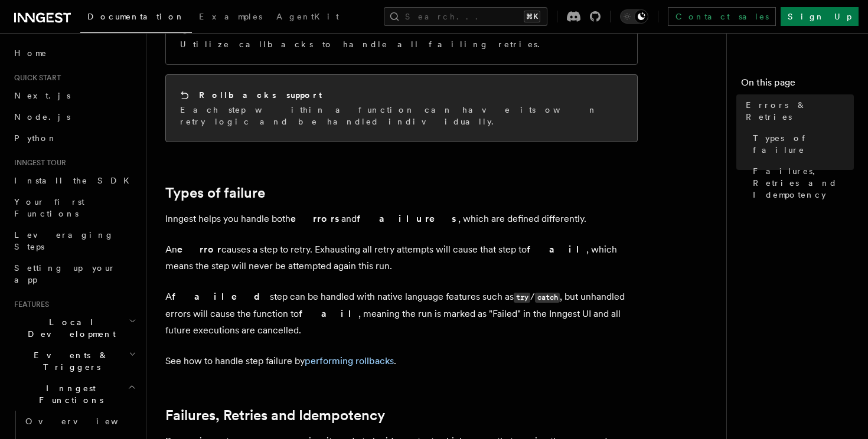 This screenshot has width=868, height=439. What do you see at coordinates (402, 313) in the screenshot?
I see `p: A step can be handled with native language features such as / , but unhandled errors will cause t...` at bounding box center [402, 313].